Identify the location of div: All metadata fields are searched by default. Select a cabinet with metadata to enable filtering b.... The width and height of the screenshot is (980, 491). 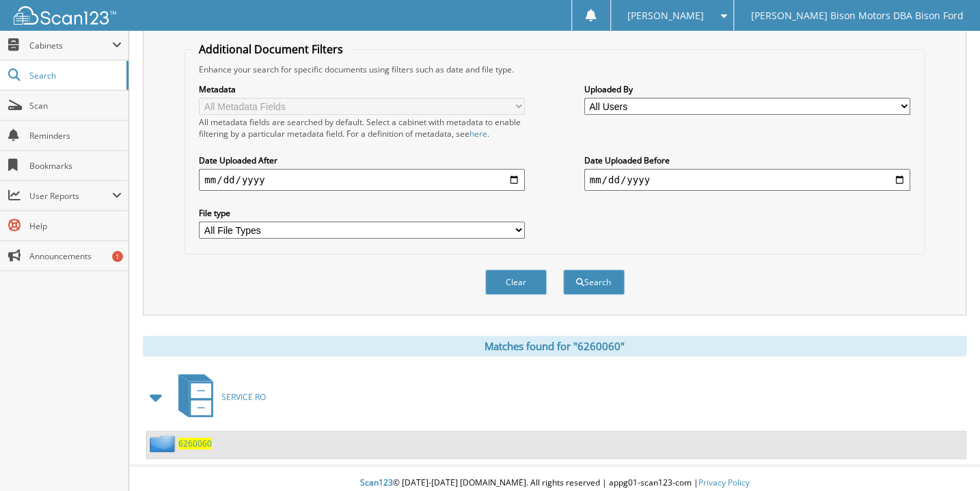
(362, 128).